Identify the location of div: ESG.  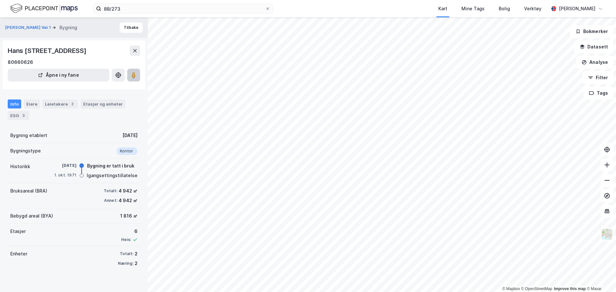
(18, 116).